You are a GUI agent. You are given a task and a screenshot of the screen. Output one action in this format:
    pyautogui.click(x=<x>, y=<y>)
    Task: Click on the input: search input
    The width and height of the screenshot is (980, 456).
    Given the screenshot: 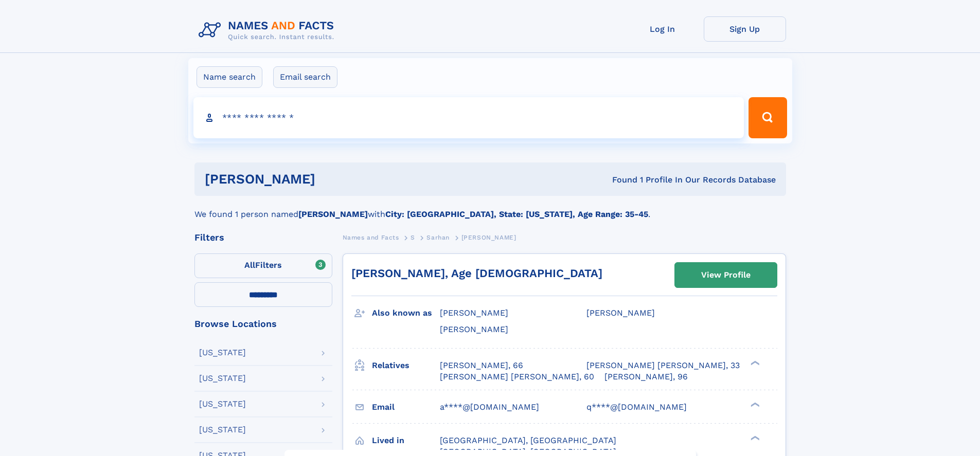 What is the action you would take?
    pyautogui.click(x=468, y=118)
    